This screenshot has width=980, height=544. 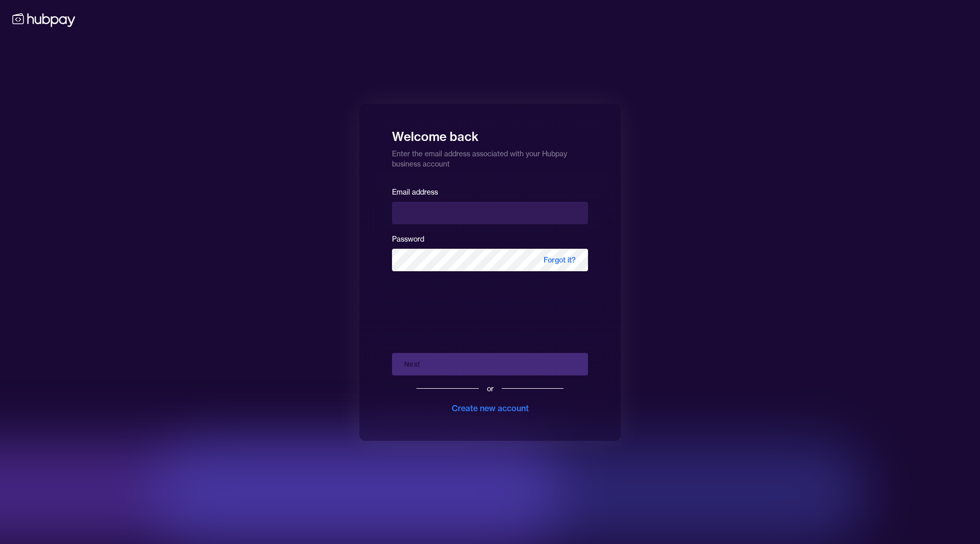 I want to click on div: Create new account, so click(x=490, y=408).